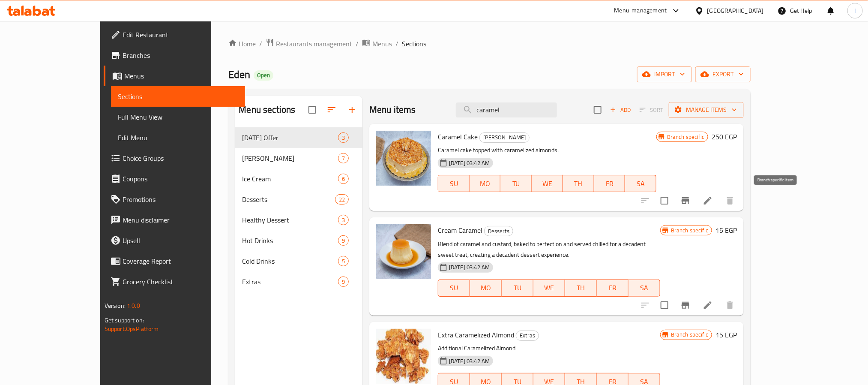 Image resolution: width=868 pixels, height=385 pixels. I want to click on a: Restaurants management, so click(309, 44).